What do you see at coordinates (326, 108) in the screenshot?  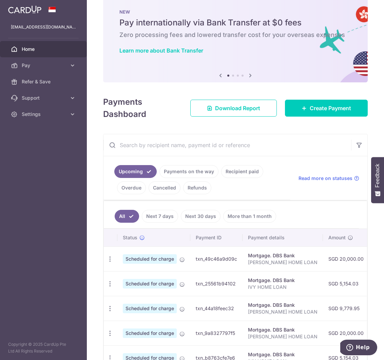 I see `a: Create Payment` at bounding box center [326, 108].